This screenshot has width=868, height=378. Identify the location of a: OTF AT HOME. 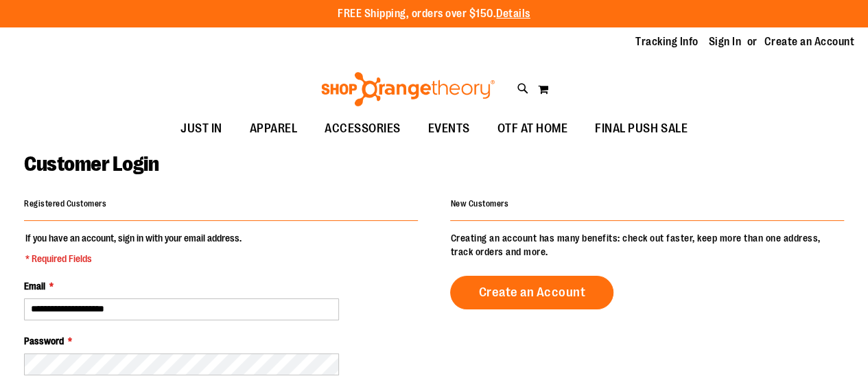
(532, 129).